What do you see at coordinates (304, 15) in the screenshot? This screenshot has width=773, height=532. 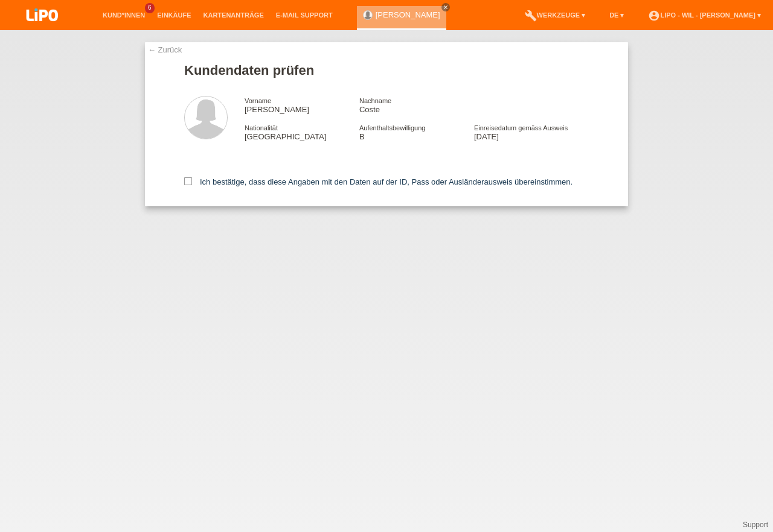 I see `a: E-Mail Support` at bounding box center [304, 15].